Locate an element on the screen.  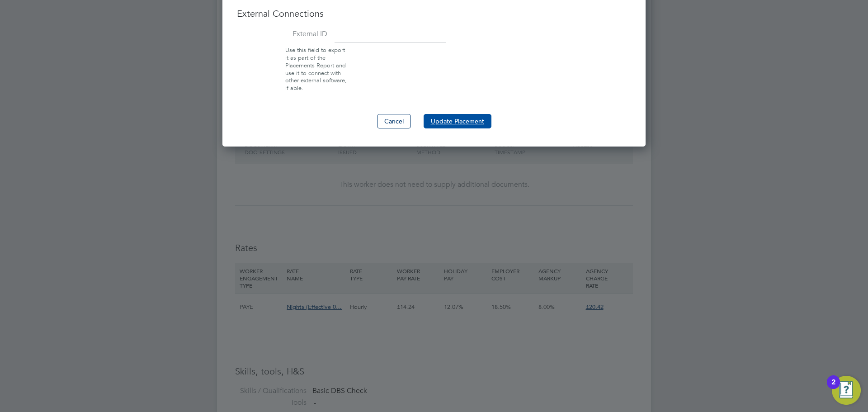
label: External ID is located at coordinates (282, 34).